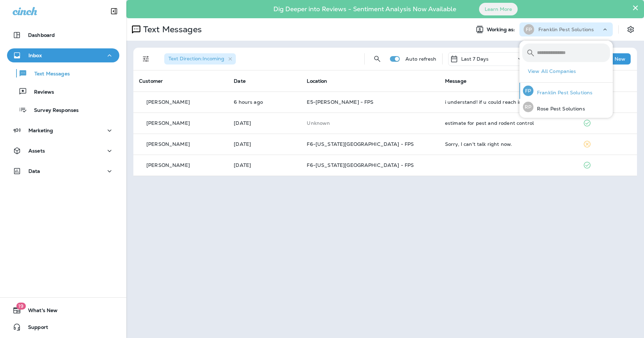  What do you see at coordinates (41, 130) in the screenshot?
I see `p: Marketing` at bounding box center [41, 130].